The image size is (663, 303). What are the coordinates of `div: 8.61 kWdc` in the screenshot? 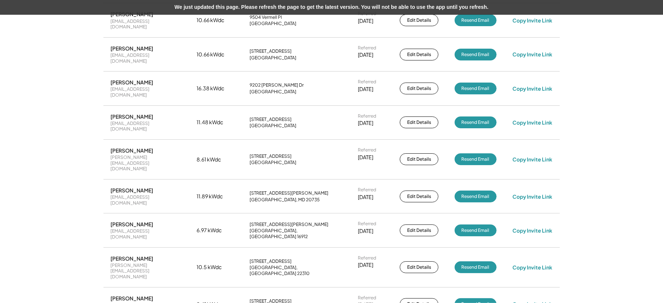 It's located at (215, 159).